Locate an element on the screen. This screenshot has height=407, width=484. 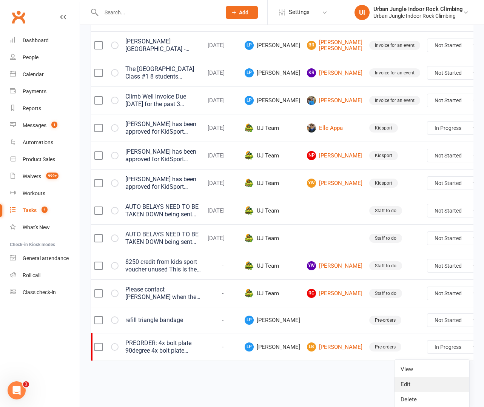
a: People is located at coordinates (45, 57).